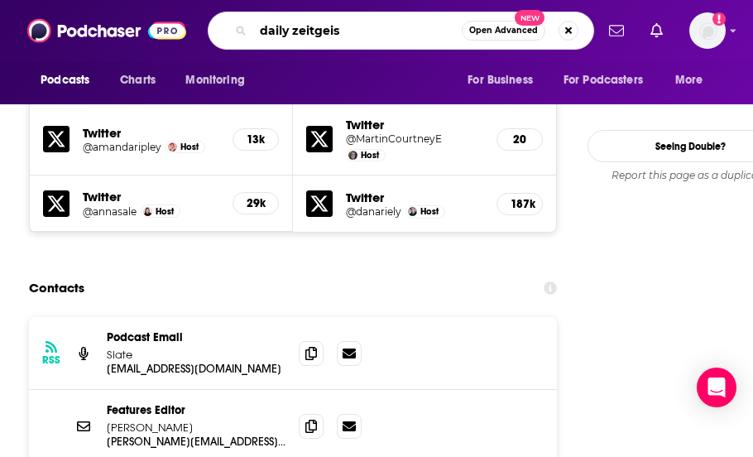  What do you see at coordinates (358, 31) in the screenshot?
I see `input: Search podcasts, credits, & more...` at bounding box center [358, 31].